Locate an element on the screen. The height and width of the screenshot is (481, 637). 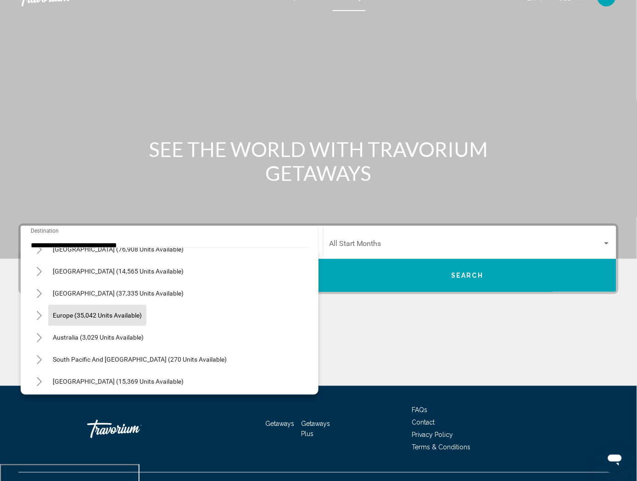
div: Search widget is located at coordinates (318, 259).